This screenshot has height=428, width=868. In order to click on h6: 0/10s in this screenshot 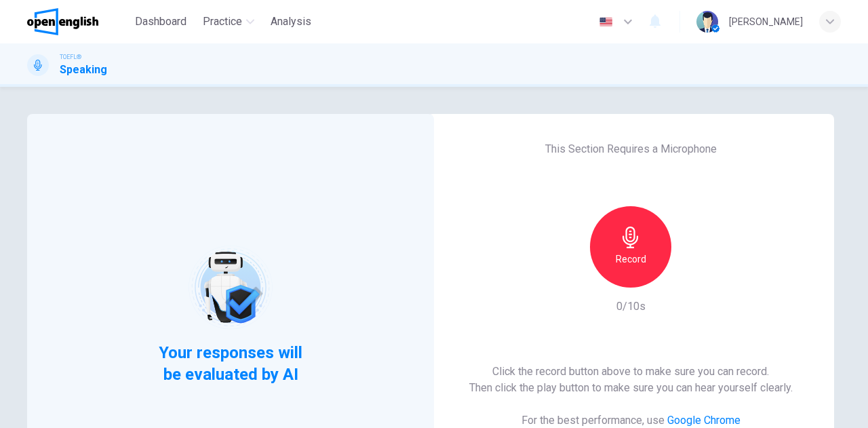, I will do `click(631, 306)`.